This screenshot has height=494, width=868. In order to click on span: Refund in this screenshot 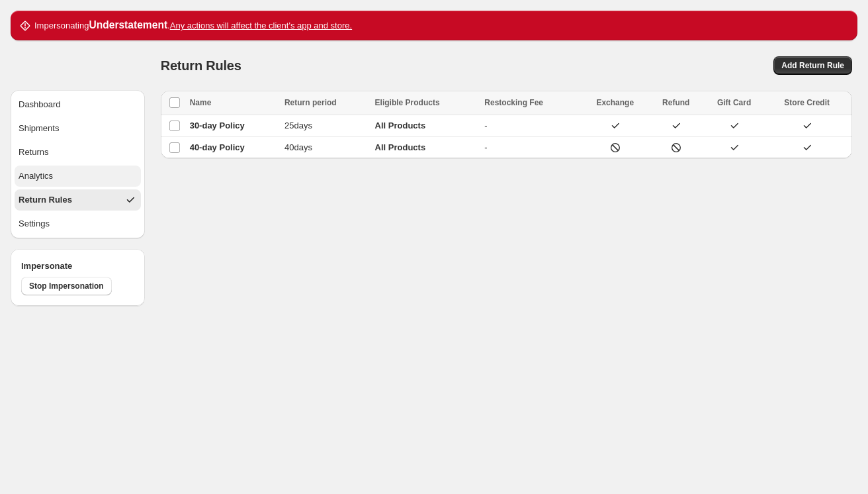, I will do `click(675, 103)`.